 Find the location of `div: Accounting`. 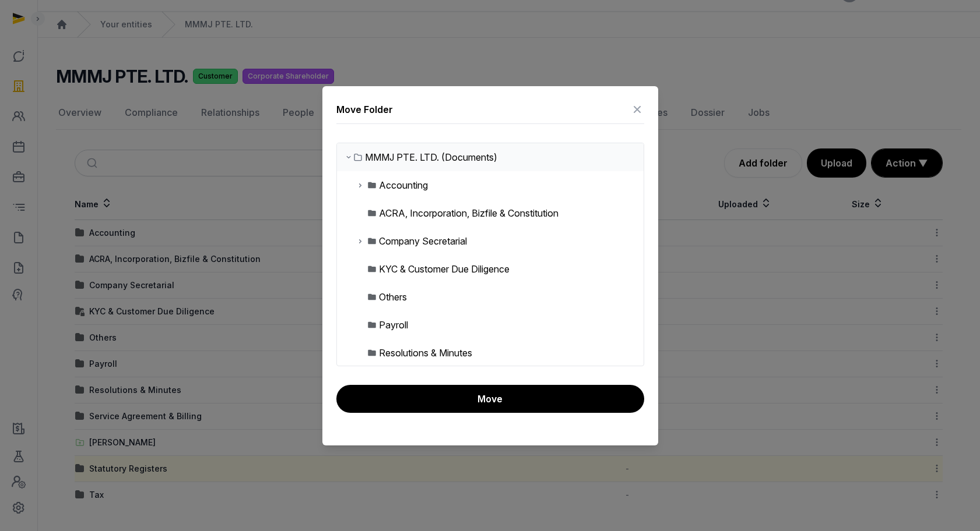

div: Accounting is located at coordinates (403, 185).